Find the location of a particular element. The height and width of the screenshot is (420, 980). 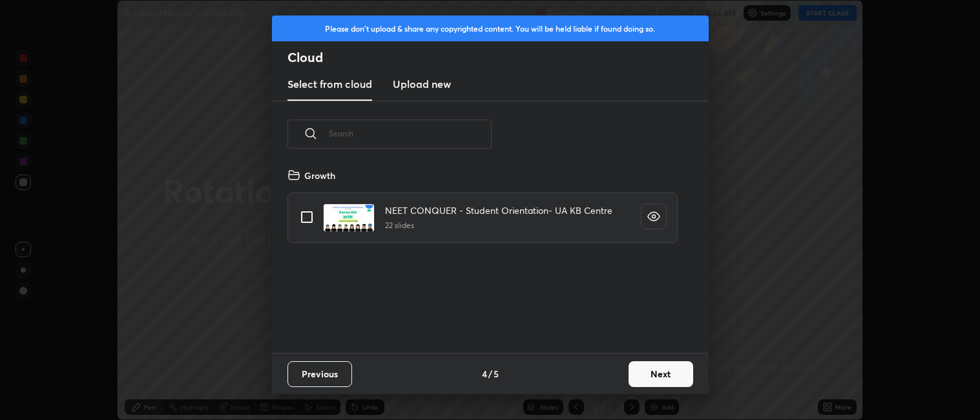

div: Please don't upload & share any copyrighted content. You will be held liable if found doing so. is located at coordinates (490, 28).